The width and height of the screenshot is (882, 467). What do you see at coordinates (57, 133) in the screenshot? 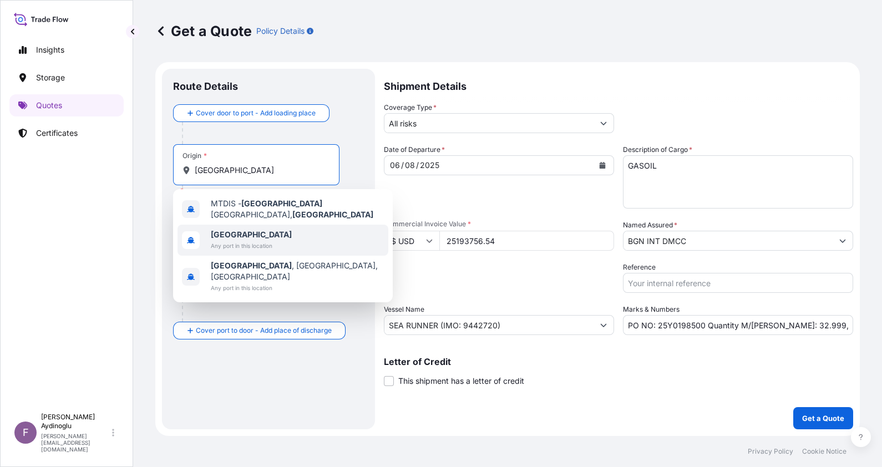
I see `p: Certificates` at bounding box center [57, 133].